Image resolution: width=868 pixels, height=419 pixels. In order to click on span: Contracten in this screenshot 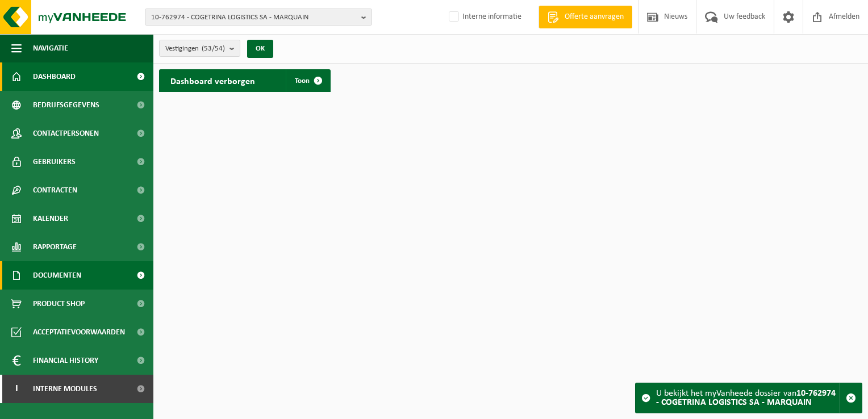, I will do `click(55, 190)`.